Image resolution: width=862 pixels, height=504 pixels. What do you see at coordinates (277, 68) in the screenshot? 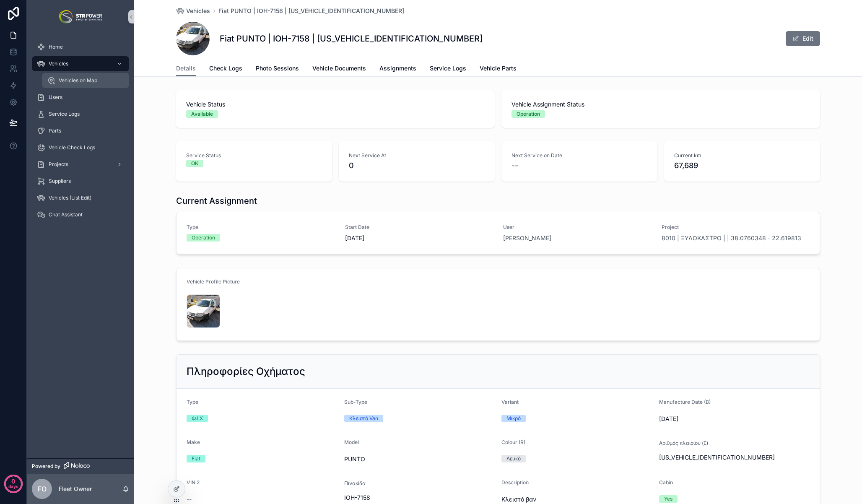
I see `span: Photo Sessions` at bounding box center [277, 68].